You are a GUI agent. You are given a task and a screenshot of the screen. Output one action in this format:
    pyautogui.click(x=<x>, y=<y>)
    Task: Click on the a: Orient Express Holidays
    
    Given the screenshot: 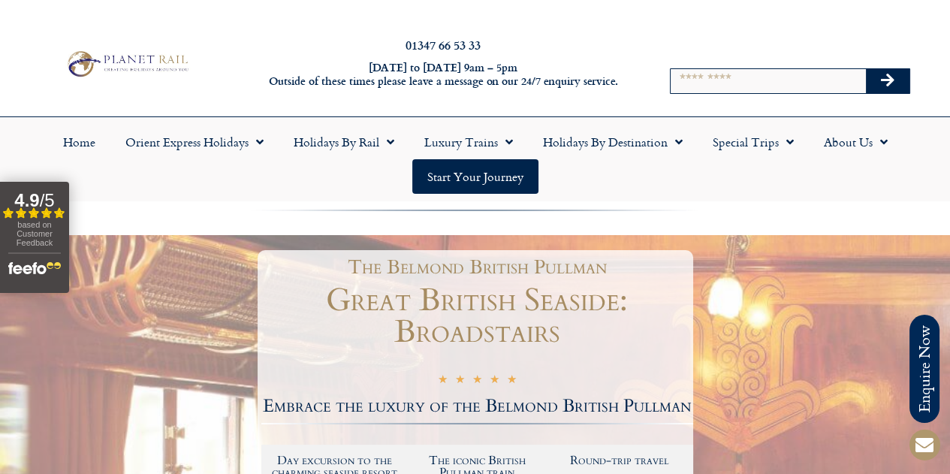 What is the action you would take?
    pyautogui.click(x=195, y=142)
    